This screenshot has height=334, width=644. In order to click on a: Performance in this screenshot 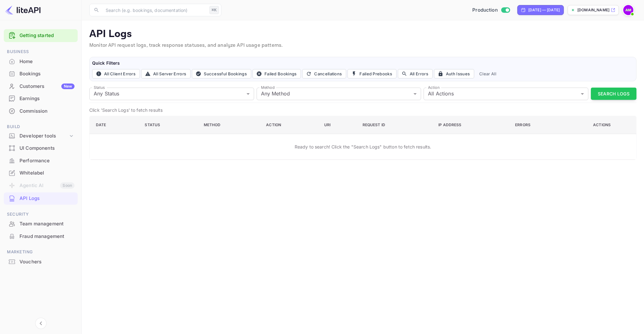, I will do `click(40, 161)`.